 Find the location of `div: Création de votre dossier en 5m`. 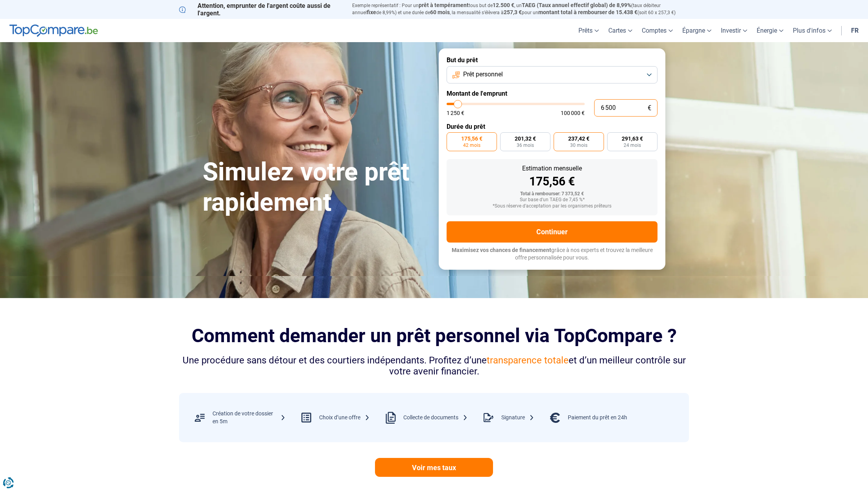

div: Création de votre dossier en 5m is located at coordinates (249, 418).